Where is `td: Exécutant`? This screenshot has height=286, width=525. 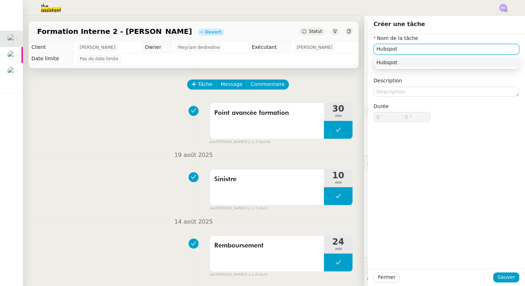
td: Exécutant is located at coordinates (269, 47).